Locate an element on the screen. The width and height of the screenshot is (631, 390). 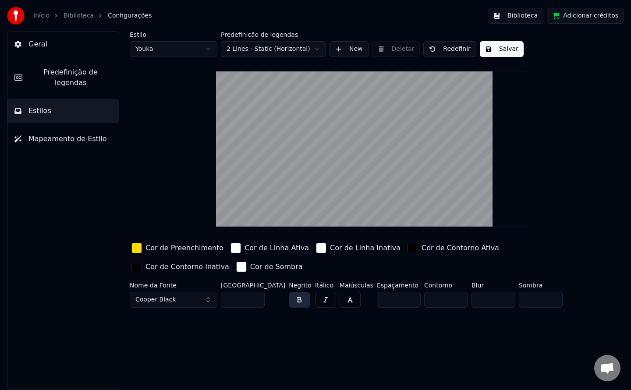
div: Cor de Sombra is located at coordinates (276, 267).